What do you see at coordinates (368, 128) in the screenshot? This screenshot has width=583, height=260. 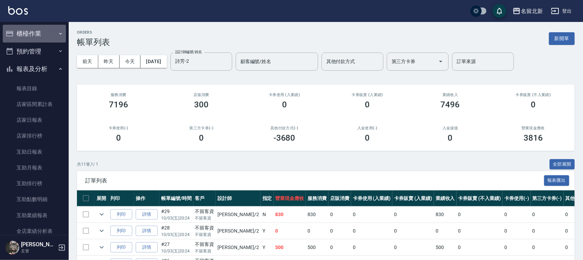 I see `h2: 入金使用(-)` at bounding box center [368, 128].